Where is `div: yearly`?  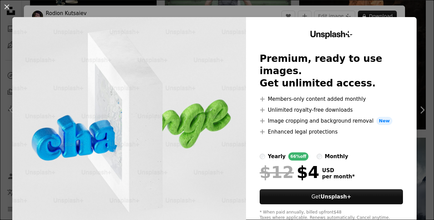
div: yearly is located at coordinates (277, 156).